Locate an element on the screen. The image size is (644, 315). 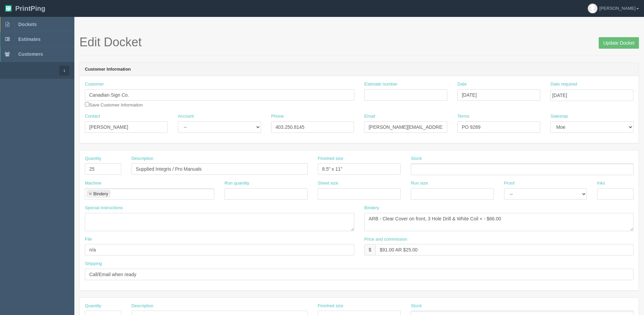
label: Sheet size is located at coordinates (328, 183).